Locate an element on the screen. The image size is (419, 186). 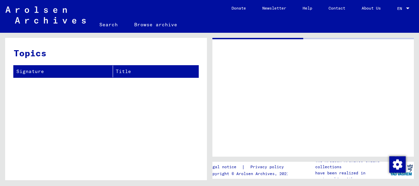
th: Title is located at coordinates (155, 71).